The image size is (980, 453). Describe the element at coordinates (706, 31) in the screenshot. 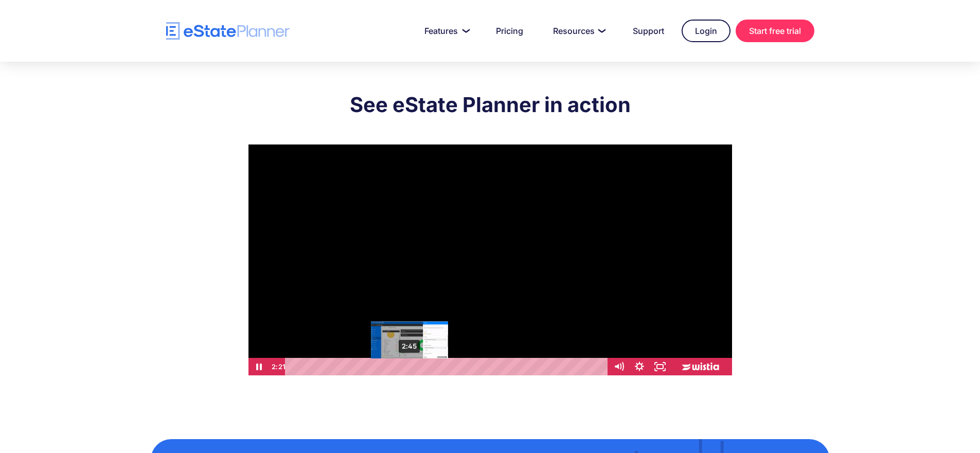

I see `a: Login` at that location.